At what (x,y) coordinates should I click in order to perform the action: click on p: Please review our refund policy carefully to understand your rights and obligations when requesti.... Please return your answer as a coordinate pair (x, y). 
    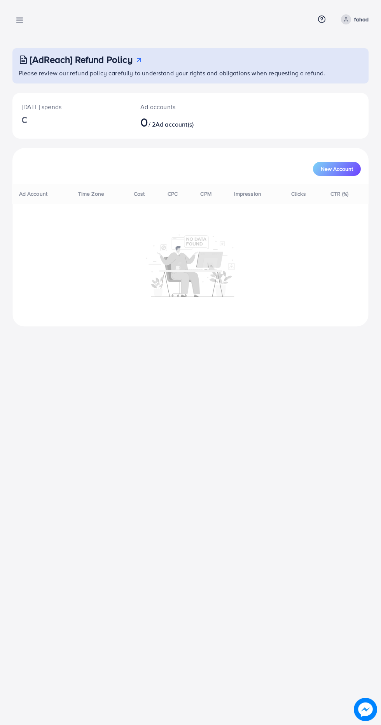
    Looking at the image, I should click on (191, 73).